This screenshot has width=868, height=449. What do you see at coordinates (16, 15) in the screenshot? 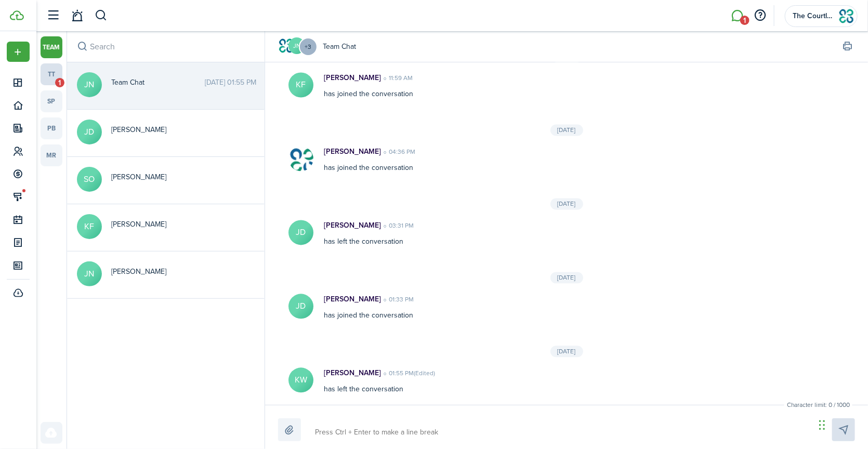
I see `img: TenantCloud` at bounding box center [16, 15].